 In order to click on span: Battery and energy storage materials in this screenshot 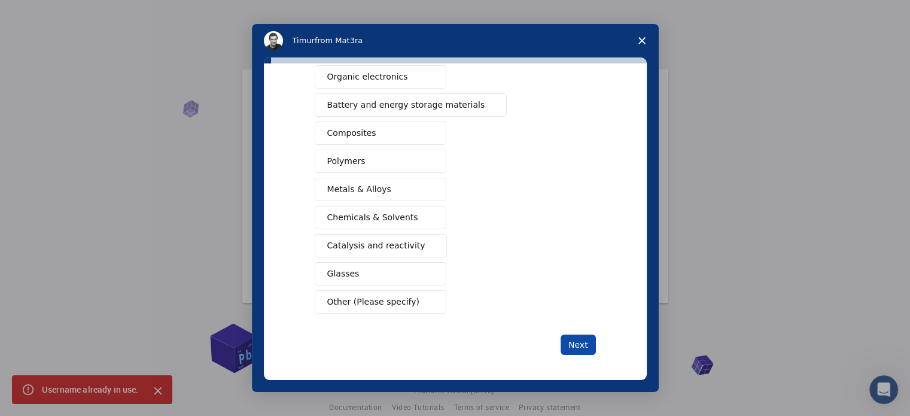, I will do `click(406, 105)`.